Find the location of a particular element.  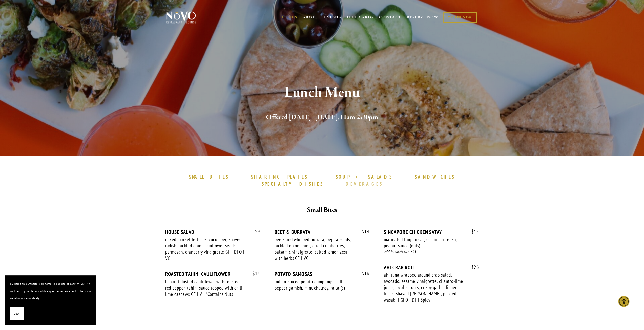

div: POTATO SAMOSAS is located at coordinates (322, 274).